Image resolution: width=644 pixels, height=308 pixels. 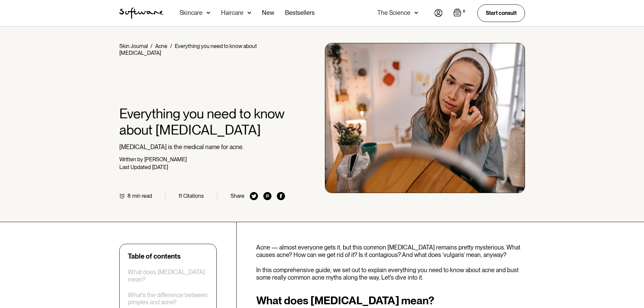 I want to click on img: pinterest icon, so click(x=267, y=196).